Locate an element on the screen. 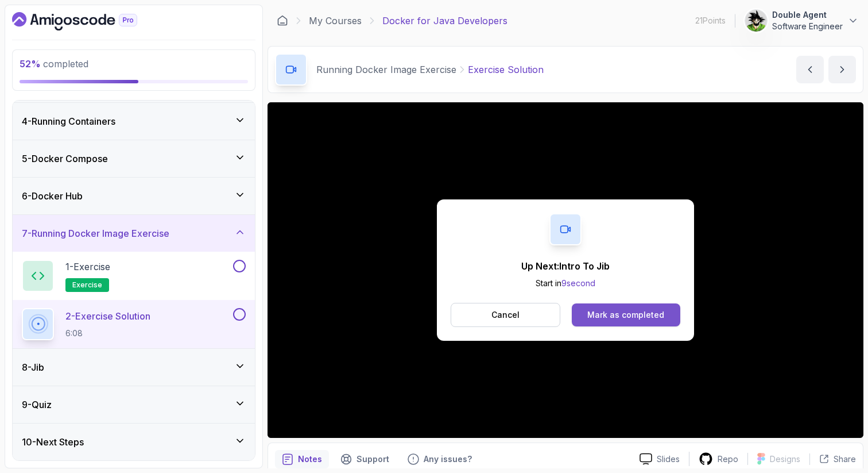 The height and width of the screenshot is (473, 868). button: 10-Next Steps is located at coordinates (134, 442).